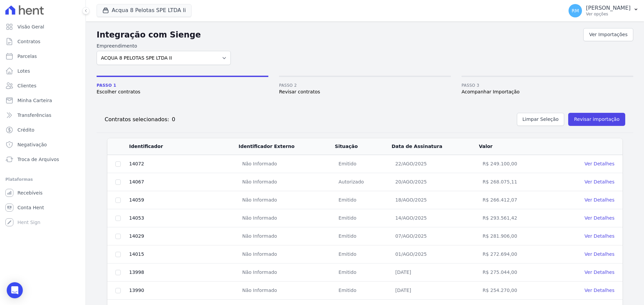 The image size is (644, 305). Describe the element at coordinates (184, 237) in the screenshot. I see `td: 14029` at that location.